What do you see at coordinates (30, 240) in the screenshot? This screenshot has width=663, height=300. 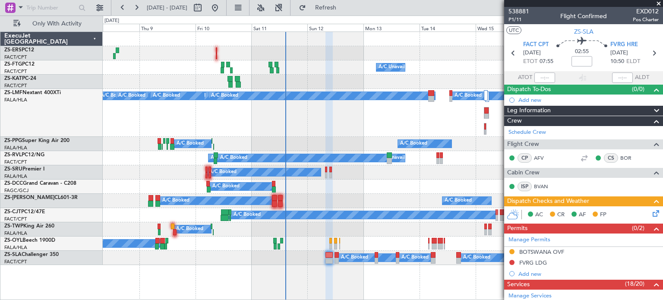 I see `a: ZS-OYLBeech 1900D` at bounding box center [30, 240].